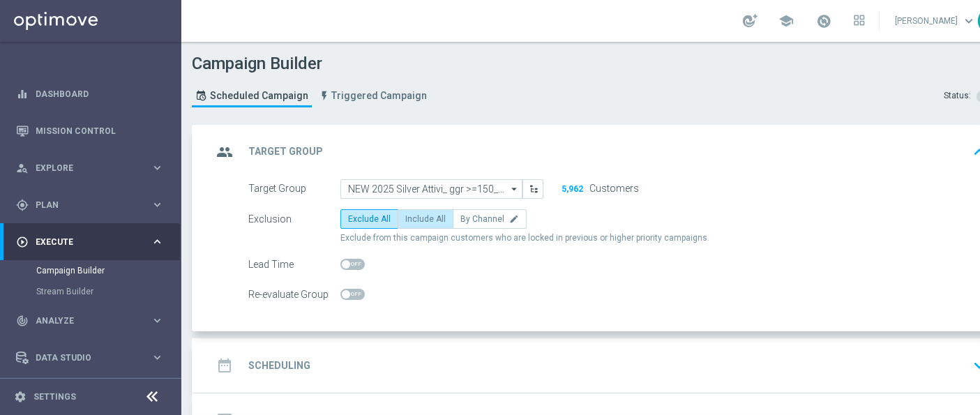  I want to click on div: Analyze, so click(83, 321).